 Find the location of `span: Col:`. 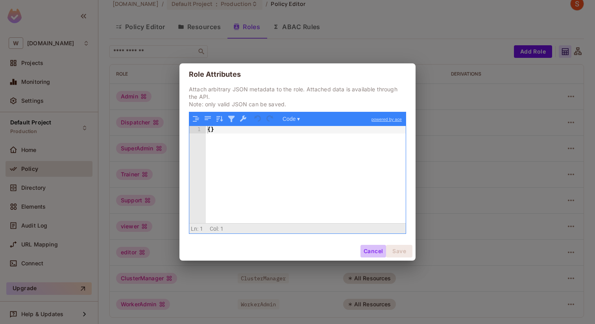

span: Col: is located at coordinates (214, 229).